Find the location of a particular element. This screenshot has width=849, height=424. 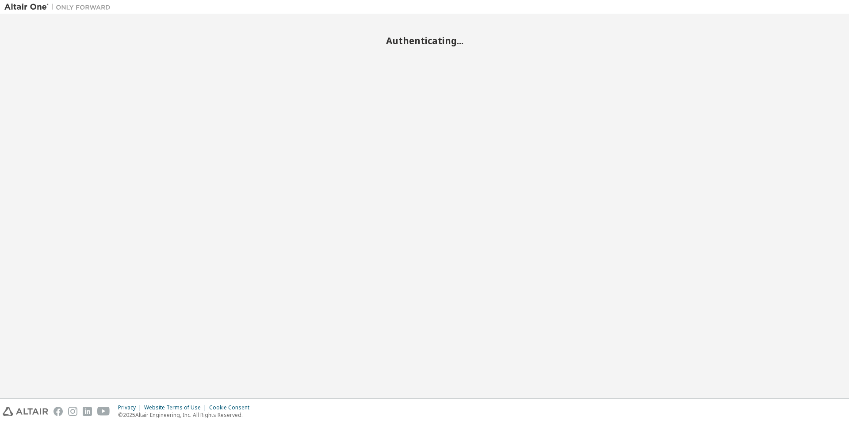

div: Website Terms of Use is located at coordinates (176, 408).